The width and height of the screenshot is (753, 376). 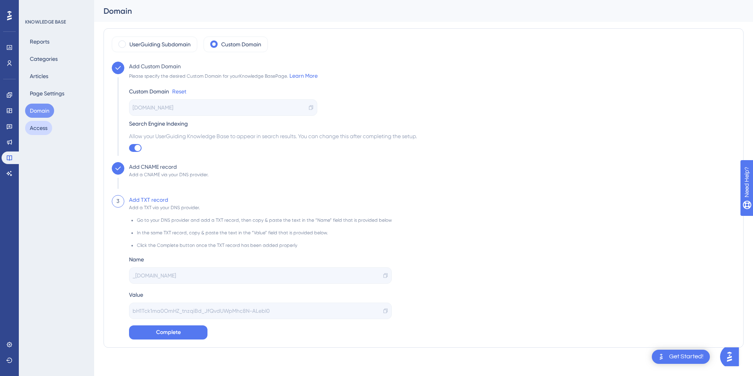 I want to click on label: UserGuiding Subdomain, so click(x=160, y=44).